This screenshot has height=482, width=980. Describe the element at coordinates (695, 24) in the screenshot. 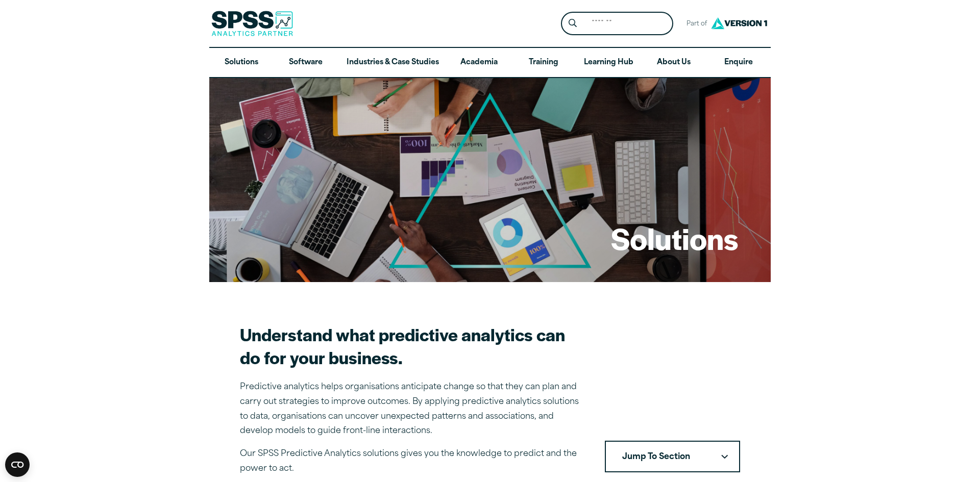

I see `span: Part of` at that location.